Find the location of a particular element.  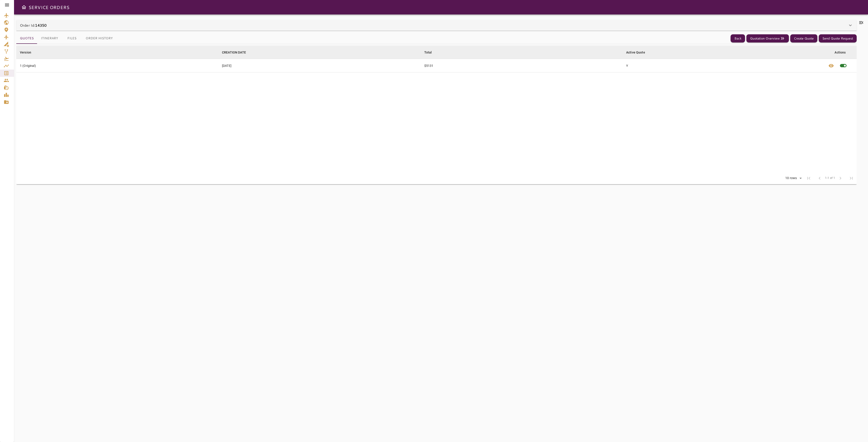

button: Quotation Overview is located at coordinates (768, 38).